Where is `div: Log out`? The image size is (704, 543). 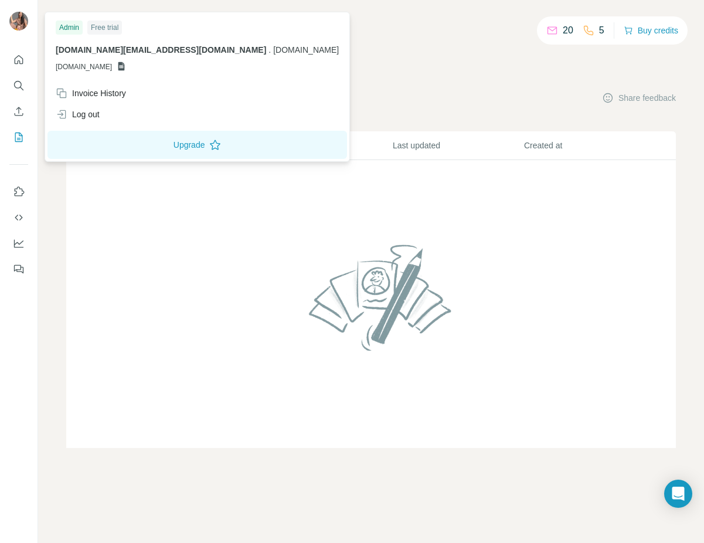 div: Log out is located at coordinates (77, 114).